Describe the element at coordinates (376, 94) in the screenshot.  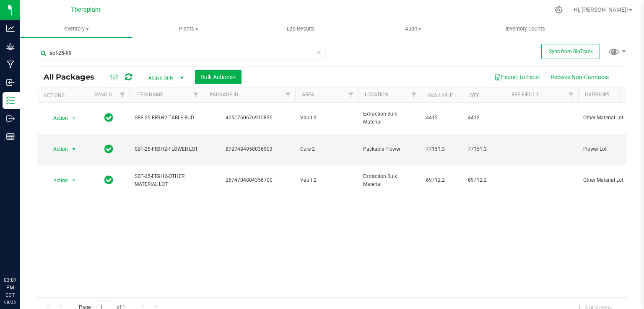
I see `a: Location` at that location.